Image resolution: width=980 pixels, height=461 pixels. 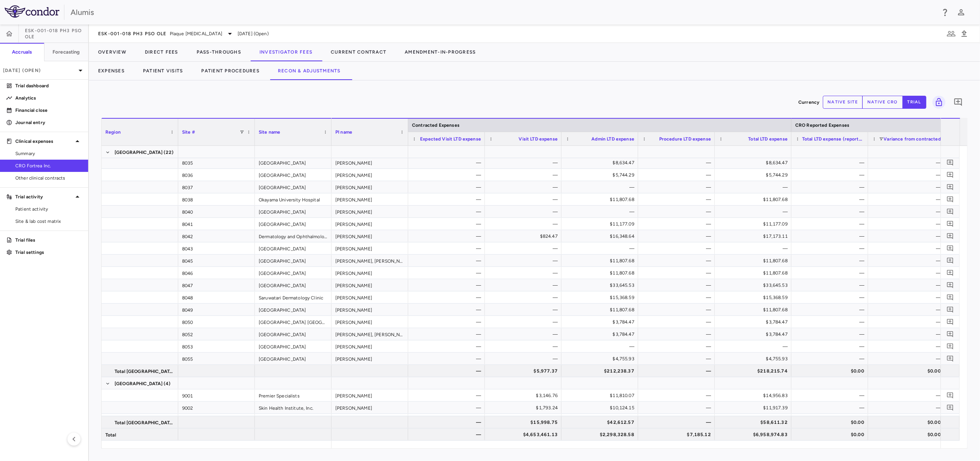 What do you see at coordinates (216, 211) in the screenshot?
I see `div: 8040` at bounding box center [216, 211].